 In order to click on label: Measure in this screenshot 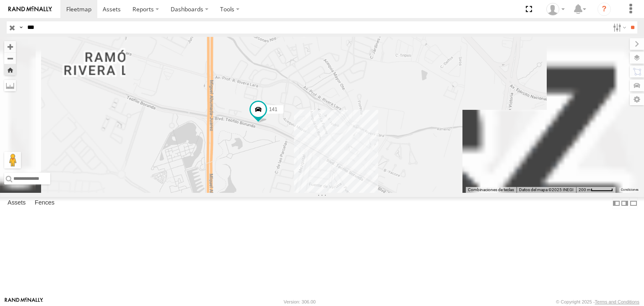, I will do `click(10, 85)`.